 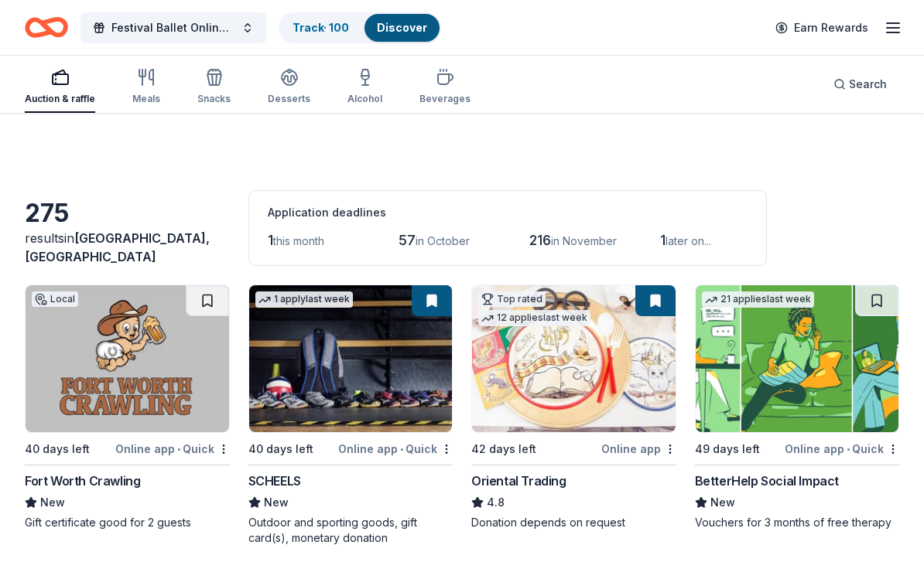 I want to click on span: 4.8, so click(x=495, y=503).